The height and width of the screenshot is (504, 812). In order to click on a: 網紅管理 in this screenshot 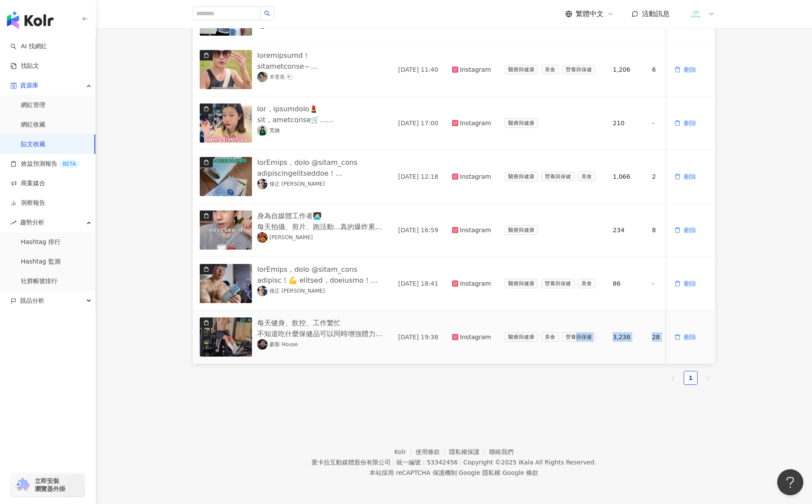, I will do `click(33, 105)`.